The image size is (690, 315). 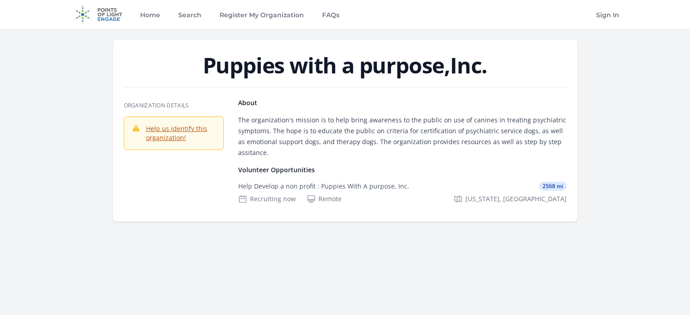 I want to click on h3: Organization Details, so click(x=174, y=106).